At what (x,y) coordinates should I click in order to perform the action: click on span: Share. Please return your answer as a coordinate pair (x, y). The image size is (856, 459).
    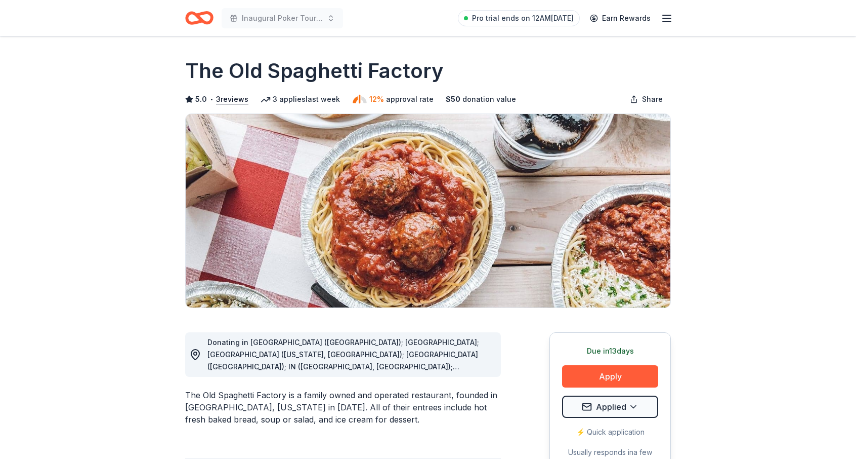
    Looking at the image, I should click on (652, 99).